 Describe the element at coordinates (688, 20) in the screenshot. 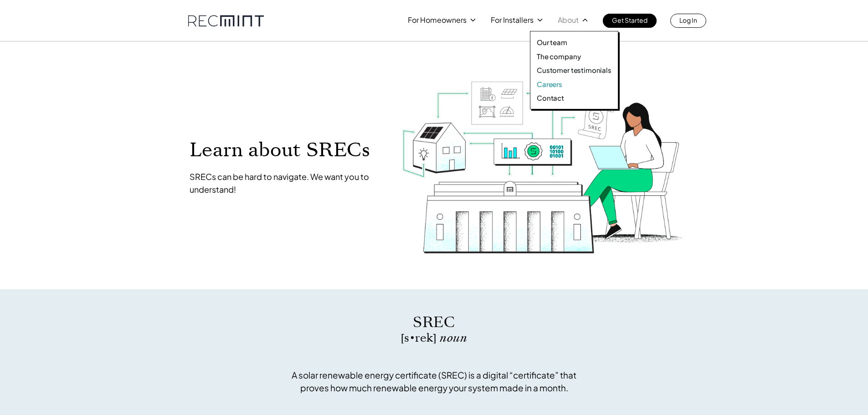

I see `p: Log In` at that location.